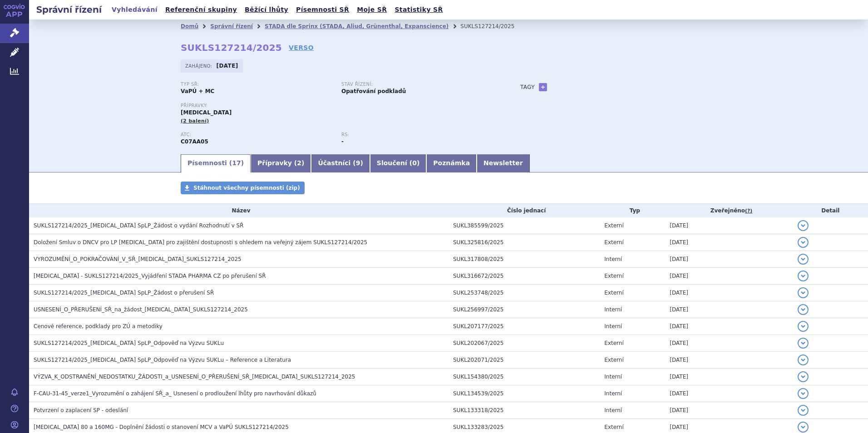  Describe the element at coordinates (524, 260) in the screenshot. I see `td: SUKL317808/2025` at that location.